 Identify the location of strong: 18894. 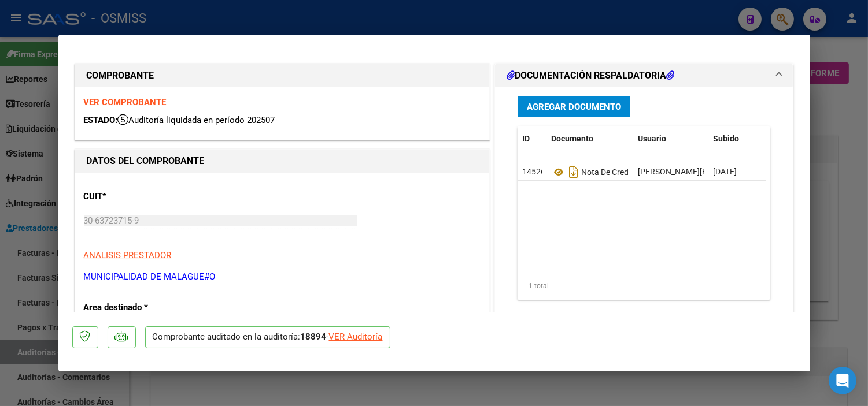
(314, 337).